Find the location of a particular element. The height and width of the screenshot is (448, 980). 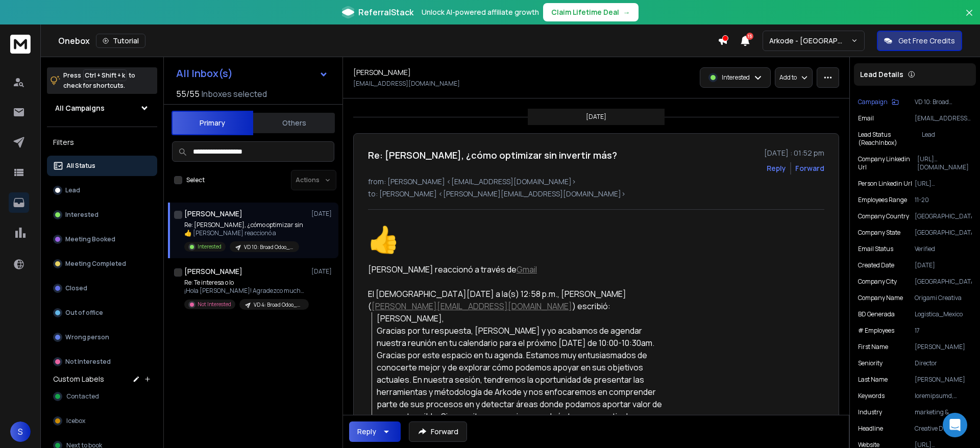

p: Company Country is located at coordinates (883, 216).